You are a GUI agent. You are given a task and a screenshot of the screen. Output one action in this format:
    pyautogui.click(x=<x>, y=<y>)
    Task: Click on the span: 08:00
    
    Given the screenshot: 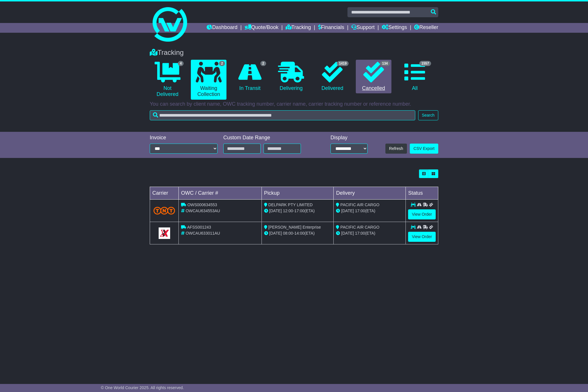 What is the action you would take?
    pyautogui.click(x=288, y=233)
    